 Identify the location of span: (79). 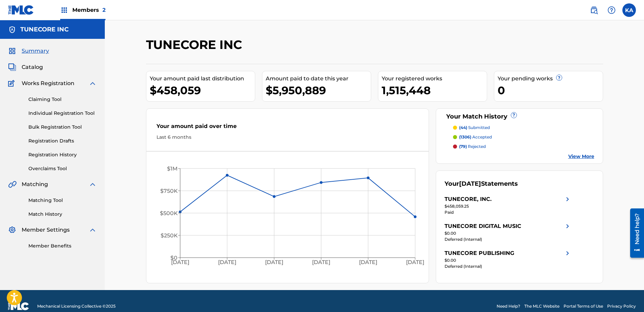
(463, 146).